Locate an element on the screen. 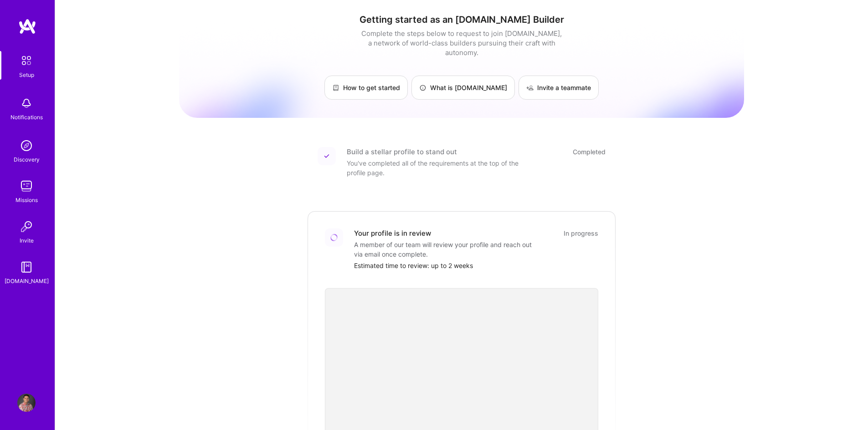  div: Your profile is in review is located at coordinates (392, 233).